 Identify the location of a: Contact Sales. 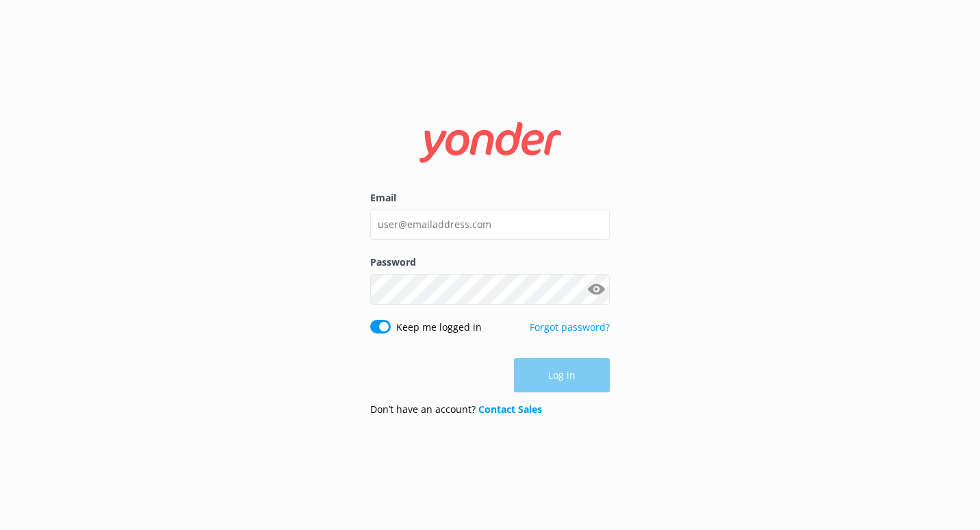
(510, 409).